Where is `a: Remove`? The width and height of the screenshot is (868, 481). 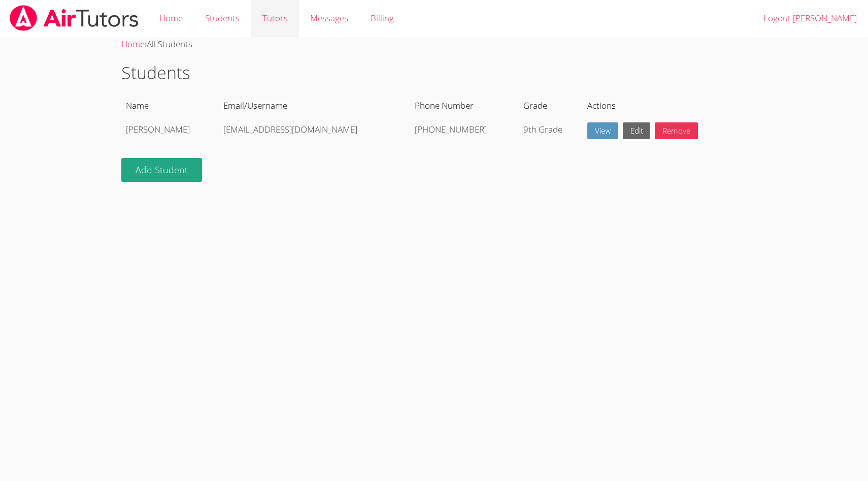 a: Remove is located at coordinates (676, 130).